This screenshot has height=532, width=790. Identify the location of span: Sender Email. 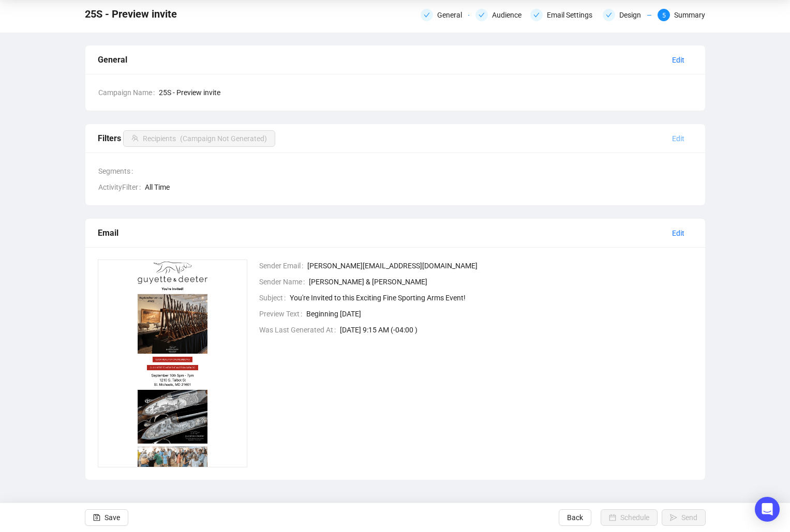
(283, 266).